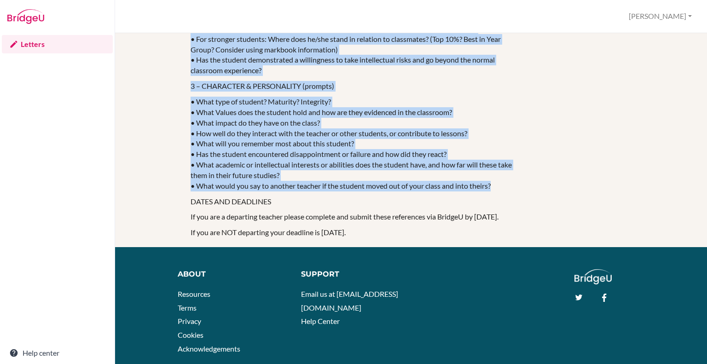  What do you see at coordinates (320, 321) in the screenshot?
I see `a: Help Center` at bounding box center [320, 321].